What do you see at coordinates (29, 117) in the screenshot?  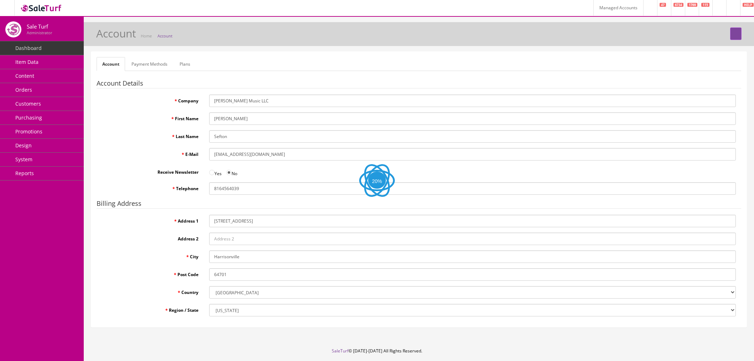 I see `span: Purchasing` at bounding box center [29, 117].